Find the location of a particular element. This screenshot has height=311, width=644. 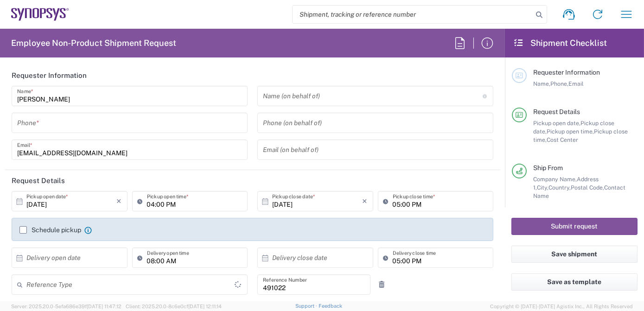

input: Shipment, tracking or reference number is located at coordinates (413, 14).